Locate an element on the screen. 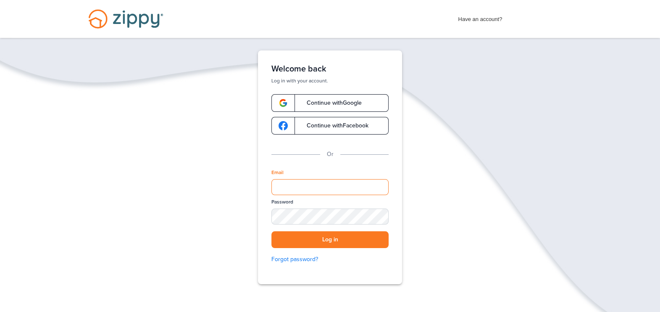  span: Continue with Facebook is located at coordinates (333, 126).